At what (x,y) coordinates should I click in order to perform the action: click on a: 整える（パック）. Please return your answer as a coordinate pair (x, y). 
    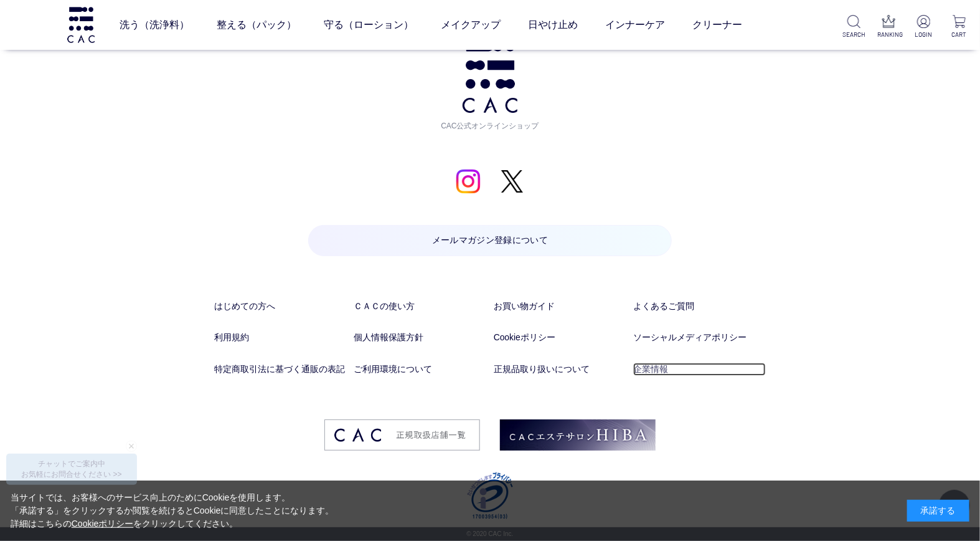
    Looking at the image, I should click on (257, 25).